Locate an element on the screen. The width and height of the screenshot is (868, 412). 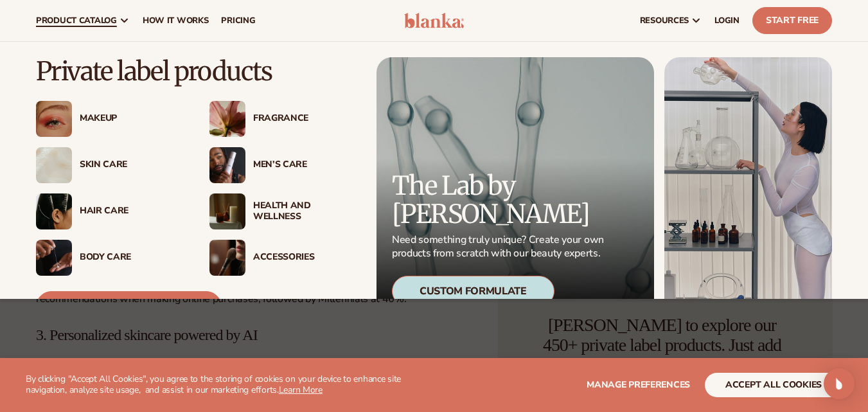
span: product catalog is located at coordinates (76, 21).